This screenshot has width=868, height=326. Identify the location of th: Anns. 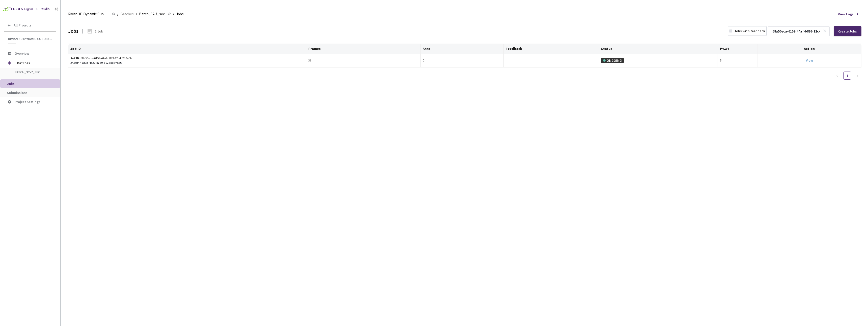
(462, 49).